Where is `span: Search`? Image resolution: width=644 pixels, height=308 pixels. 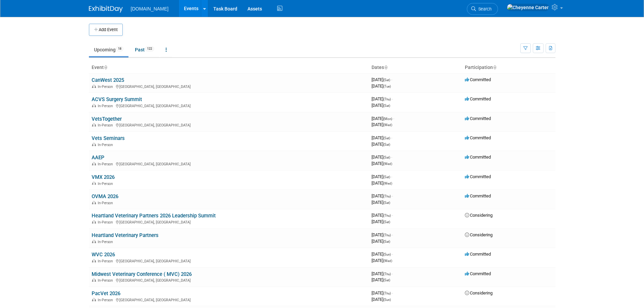 span: Search is located at coordinates (484, 9).